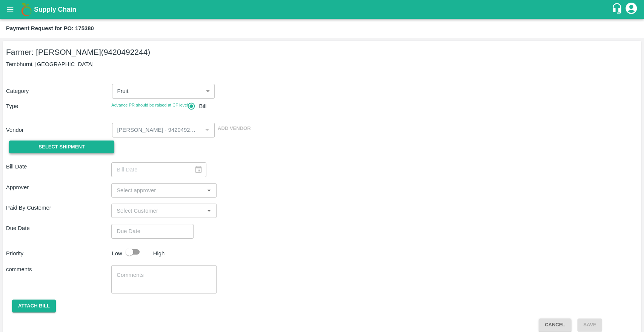  I want to click on p: Vendor, so click(57, 130).